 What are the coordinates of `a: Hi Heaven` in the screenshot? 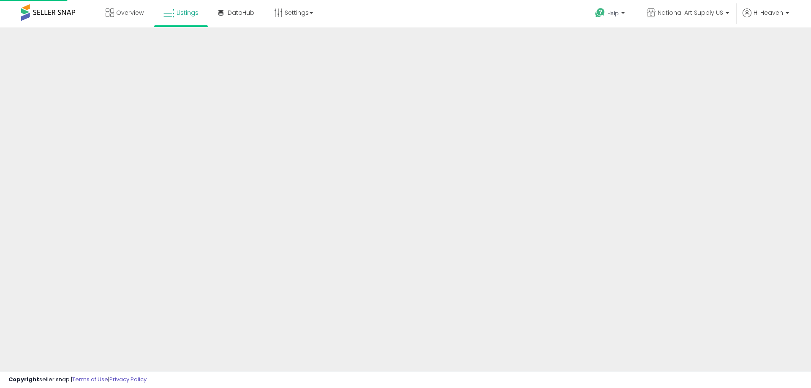 It's located at (766, 18).